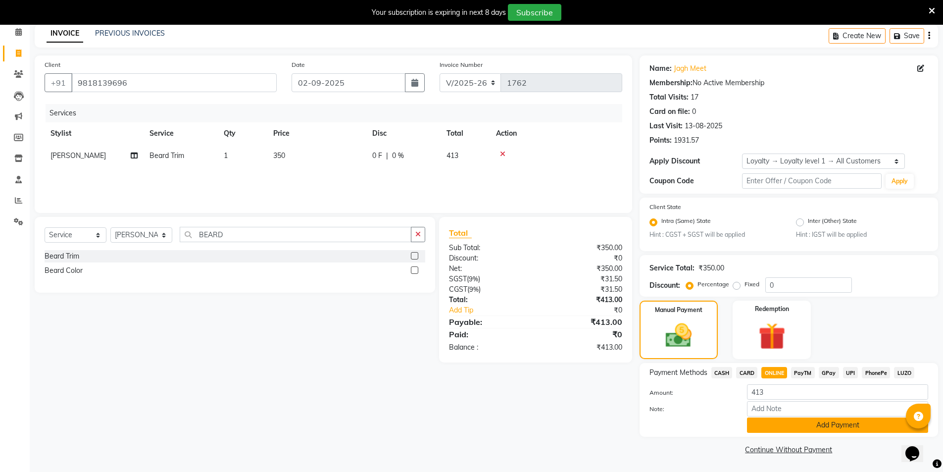  I want to click on span: Total, so click(461, 233).